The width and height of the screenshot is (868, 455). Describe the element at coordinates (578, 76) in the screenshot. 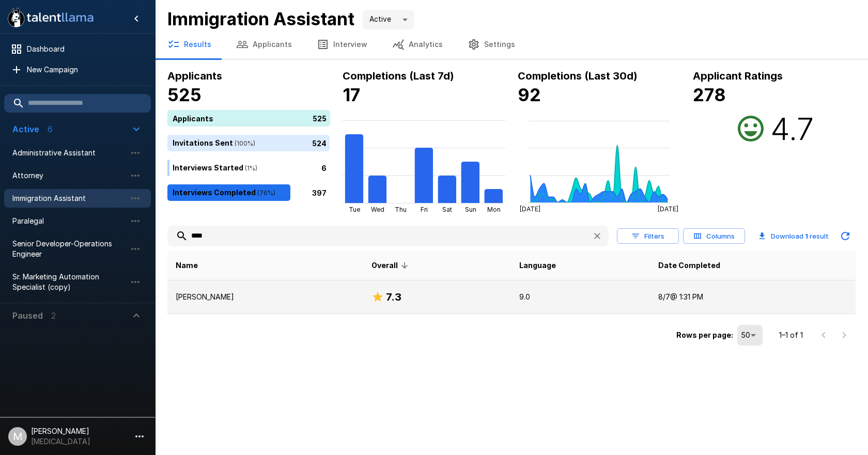

I see `b: Completions (Last 30d)` at that location.